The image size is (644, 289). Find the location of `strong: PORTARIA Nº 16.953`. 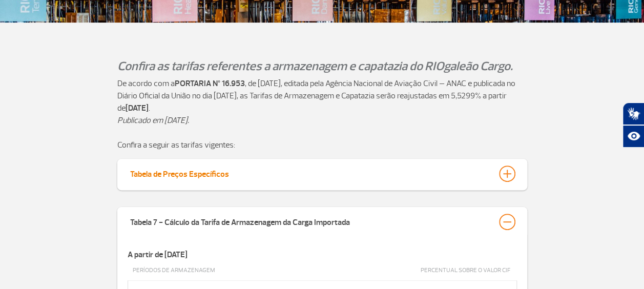

strong: PORTARIA Nº 16.953 is located at coordinates (210, 84).